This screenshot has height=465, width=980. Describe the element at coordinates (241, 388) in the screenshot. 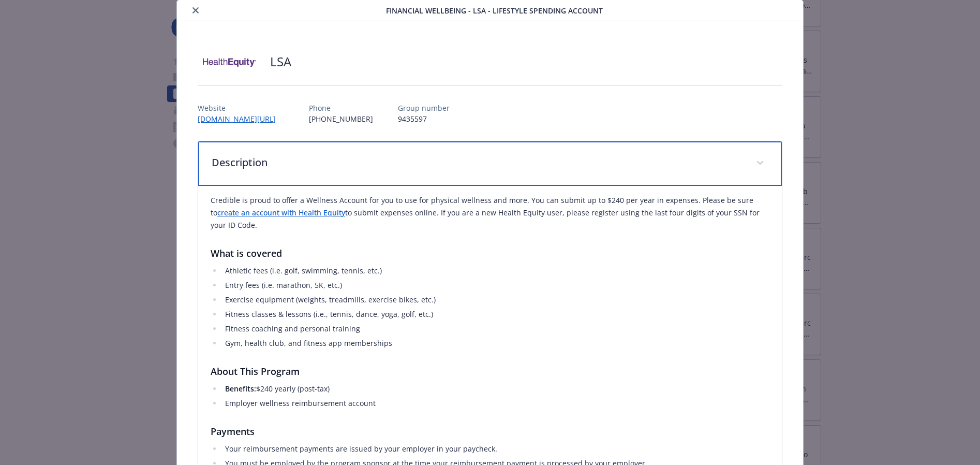

I see `strong: Benefits:` at that location.